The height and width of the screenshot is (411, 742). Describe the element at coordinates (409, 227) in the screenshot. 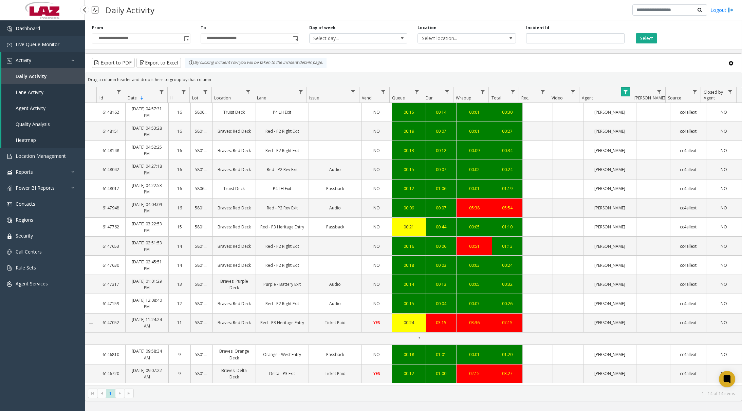

I see `a: 00:21` at that location.